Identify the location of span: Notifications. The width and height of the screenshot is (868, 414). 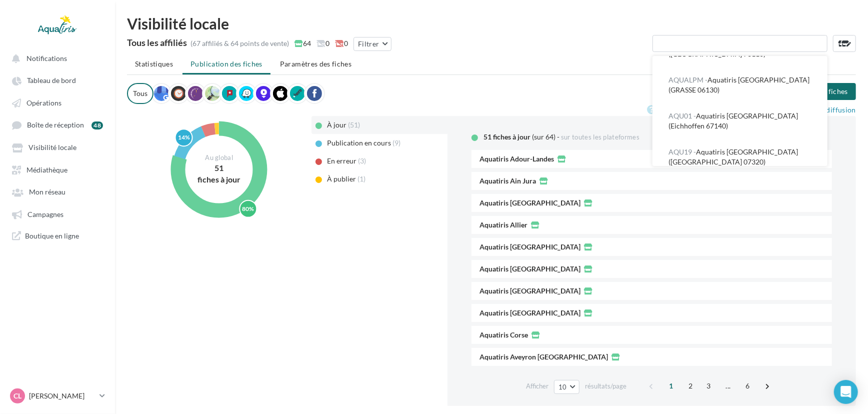
(46, 58).